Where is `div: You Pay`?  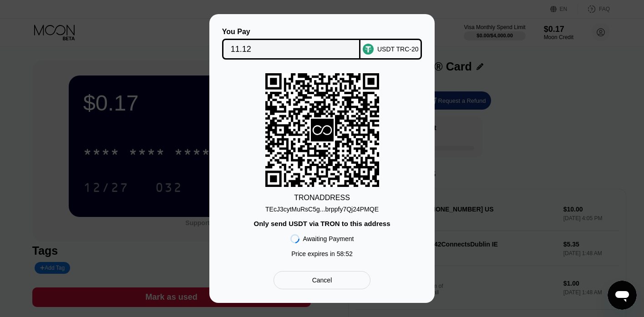 div: You Pay is located at coordinates (291, 32).